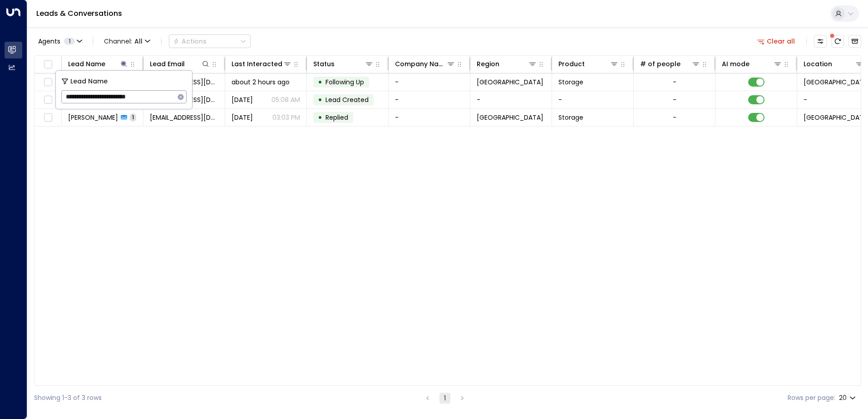 The image size is (868, 419). I want to click on span: Yesterday, so click(242, 100).